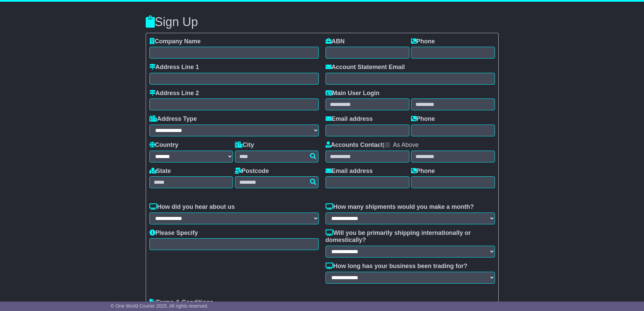  I want to click on label: Main User Login, so click(353, 94).